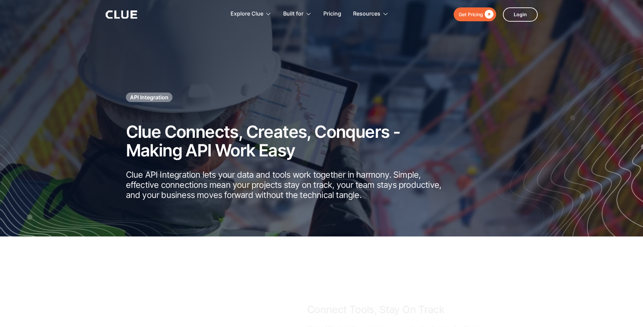 The image size is (643, 327). Describe the element at coordinates (520, 15) in the screenshot. I see `a: Login` at that location.